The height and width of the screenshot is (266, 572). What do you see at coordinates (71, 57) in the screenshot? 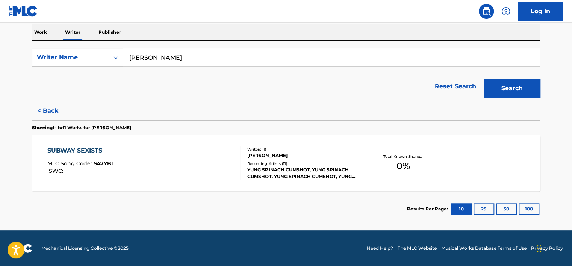
I see `div: Writer Name` at bounding box center [71, 57].